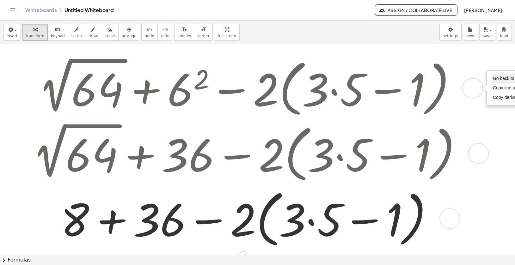 This screenshot has width=515, height=265. Describe the element at coordinates (93, 36) in the screenshot. I see `span: draw` at that location.